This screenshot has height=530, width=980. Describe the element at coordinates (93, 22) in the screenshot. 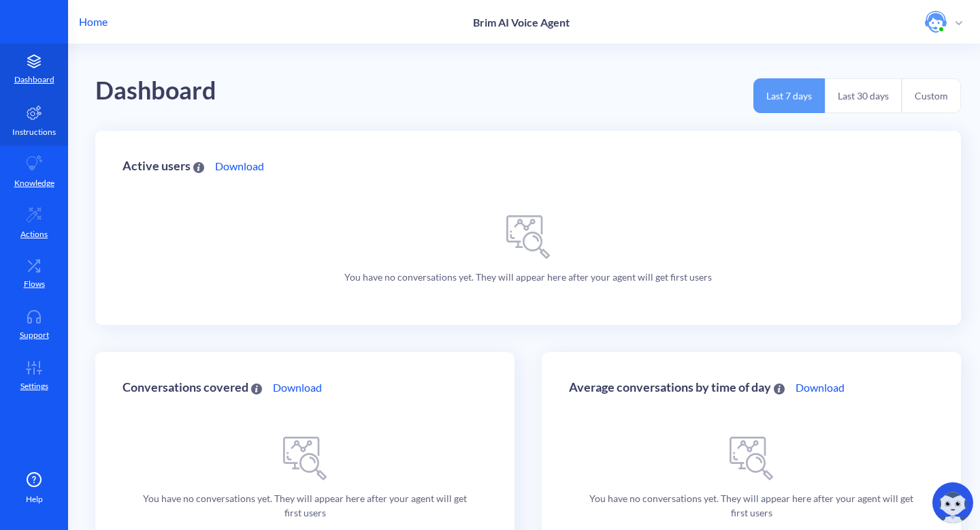

I see `p: Home` at that location.